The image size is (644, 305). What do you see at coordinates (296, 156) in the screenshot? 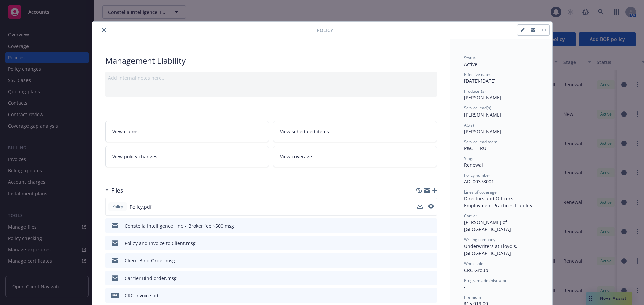
I see `span: View coverage` at bounding box center [296, 156].